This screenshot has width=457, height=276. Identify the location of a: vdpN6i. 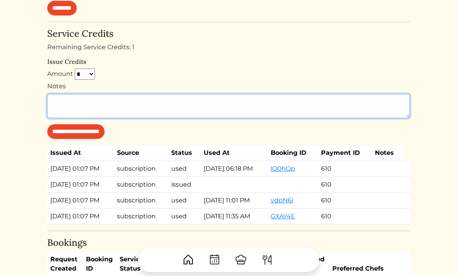
(282, 200).